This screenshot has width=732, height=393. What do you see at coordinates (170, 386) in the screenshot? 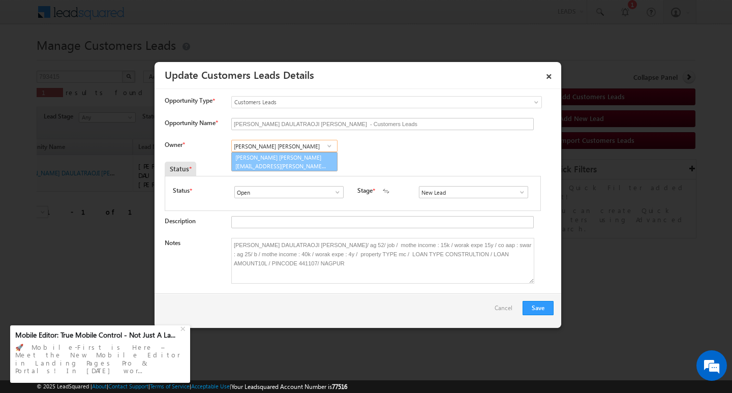
I see `a: Terms of Service` at bounding box center [170, 386].